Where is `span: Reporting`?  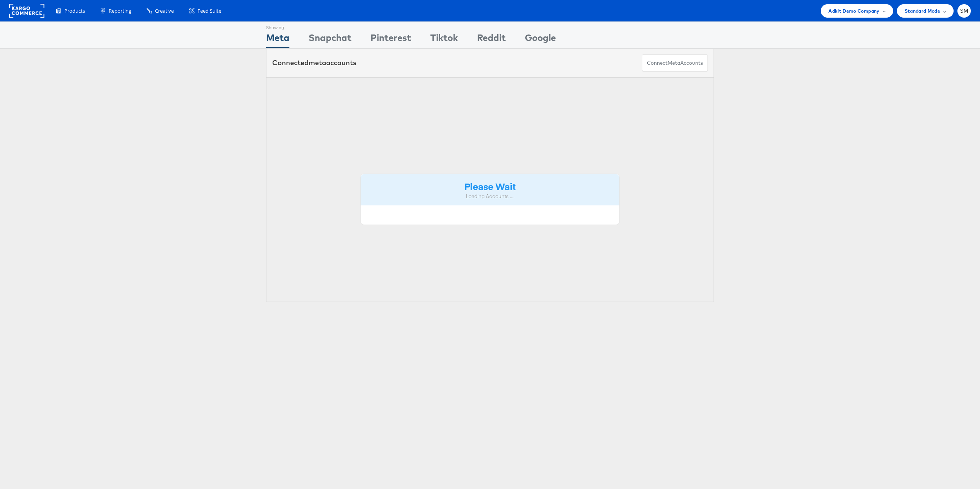 span: Reporting is located at coordinates (120, 10).